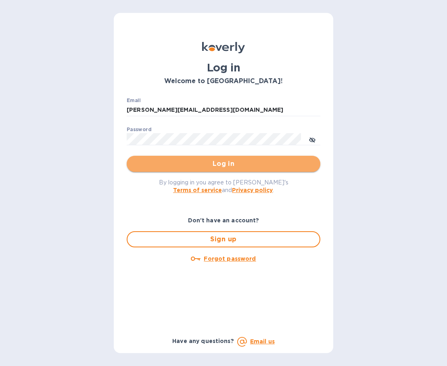  I want to click on u: Forgot password, so click(230, 259).